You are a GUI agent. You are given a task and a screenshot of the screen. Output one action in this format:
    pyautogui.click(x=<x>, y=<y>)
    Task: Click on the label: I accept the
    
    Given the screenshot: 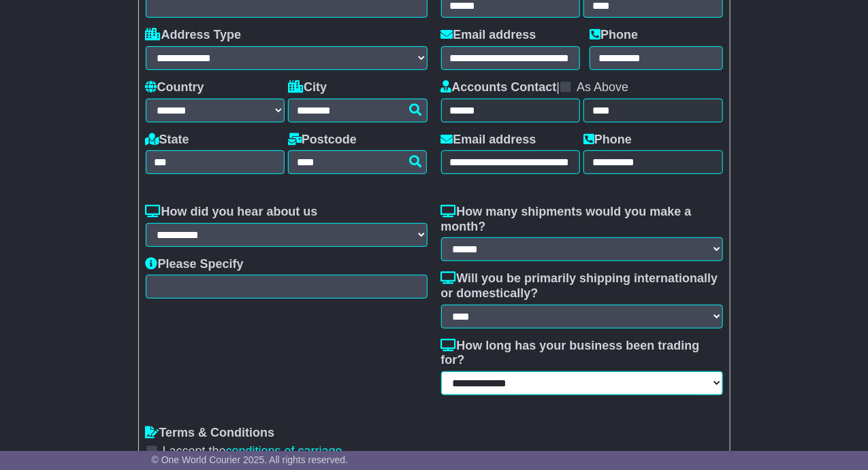 What is the action you would take?
    pyautogui.click(x=253, y=452)
    